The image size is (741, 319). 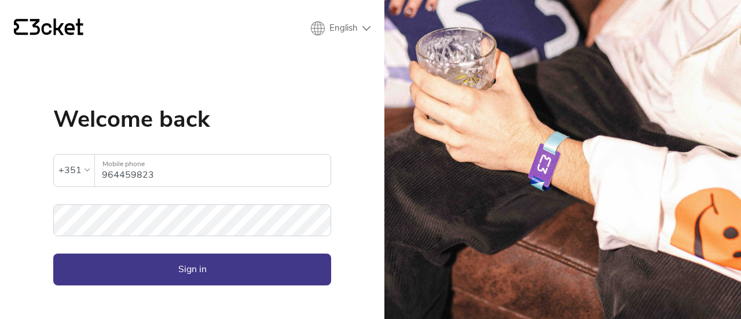 What do you see at coordinates (213, 164) in the screenshot?
I see `label: Mobile phone` at bounding box center [213, 164].